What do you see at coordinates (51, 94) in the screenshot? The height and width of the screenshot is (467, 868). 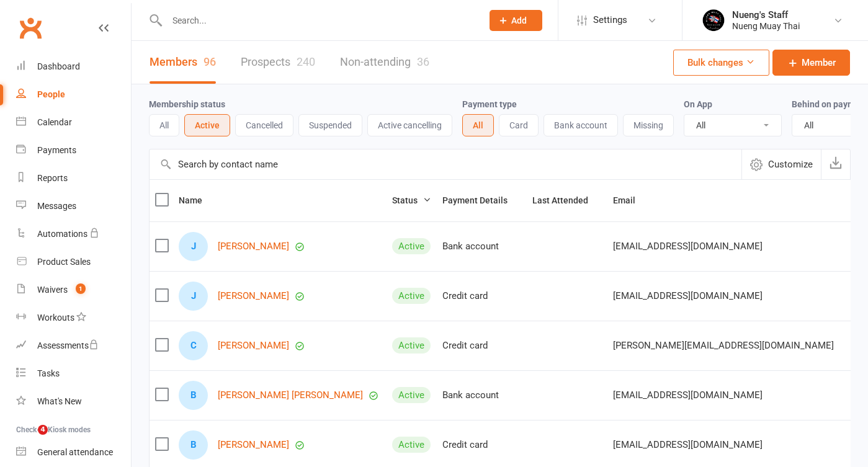 I see `div: People` at bounding box center [51, 94].